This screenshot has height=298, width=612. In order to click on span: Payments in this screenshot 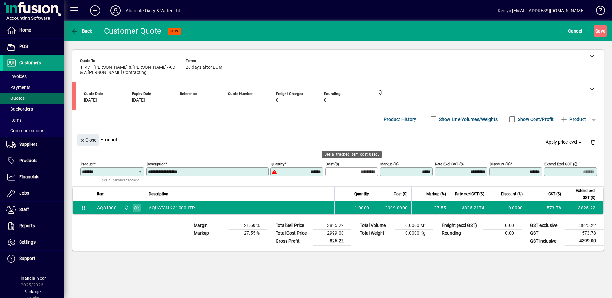, I will do `click(18, 87)`.